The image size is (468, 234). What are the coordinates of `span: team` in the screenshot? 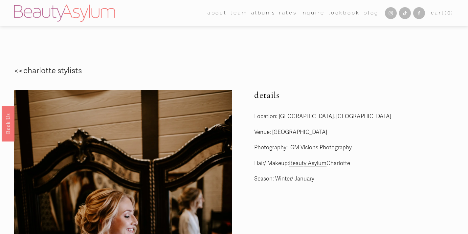 It's located at (239, 13).